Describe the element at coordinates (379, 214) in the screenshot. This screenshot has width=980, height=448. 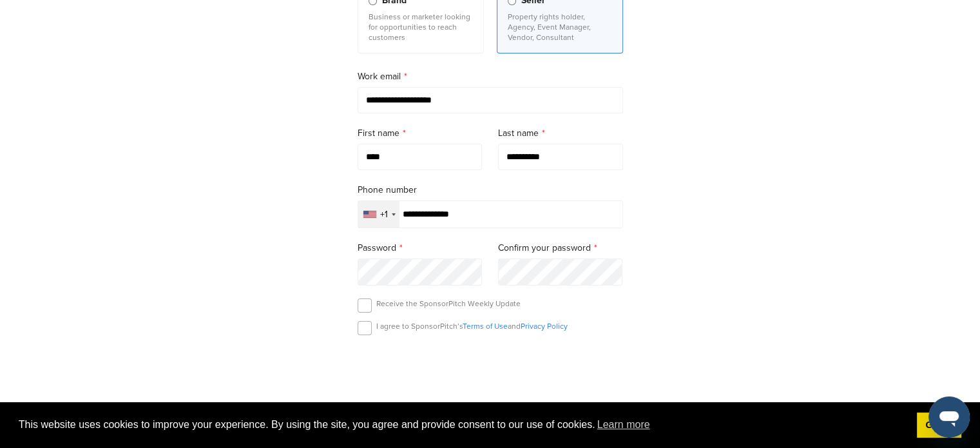
I see `div: Selected country` at that location.